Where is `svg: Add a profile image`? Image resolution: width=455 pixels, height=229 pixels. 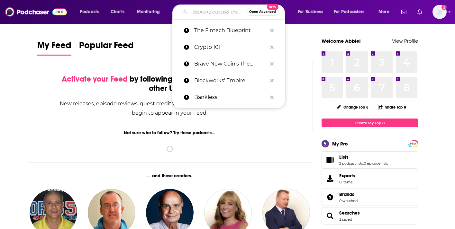
svg: Add a profile image is located at coordinates (444, 7).